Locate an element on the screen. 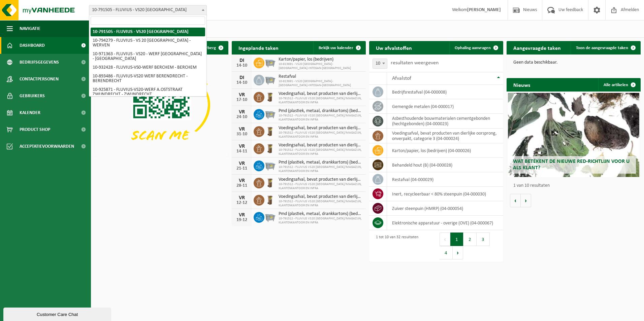  div: 1 tot 10 van 32 resultaten is located at coordinates (395, 247).